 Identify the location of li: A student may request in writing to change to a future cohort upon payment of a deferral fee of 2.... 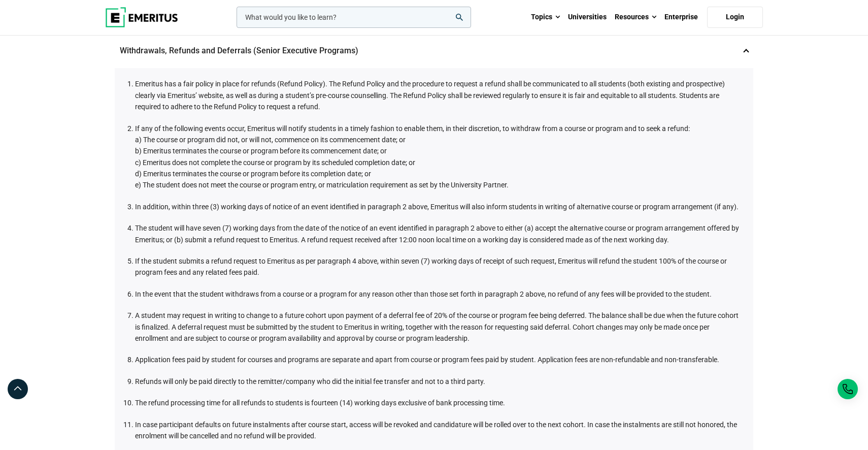
(439, 327).